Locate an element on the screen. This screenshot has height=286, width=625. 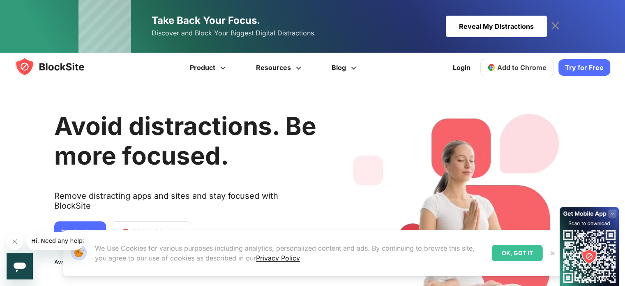
span: Hi. Need any help? is located at coordinates (32, 9).